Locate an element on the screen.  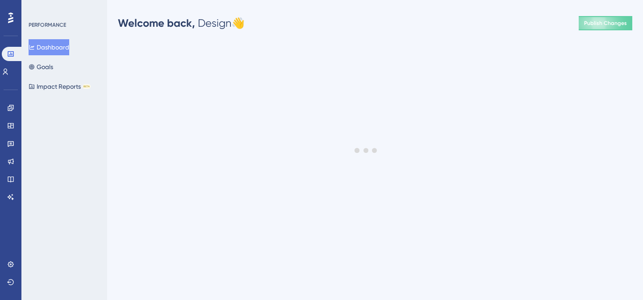
span: Publish Changes is located at coordinates (605, 23).